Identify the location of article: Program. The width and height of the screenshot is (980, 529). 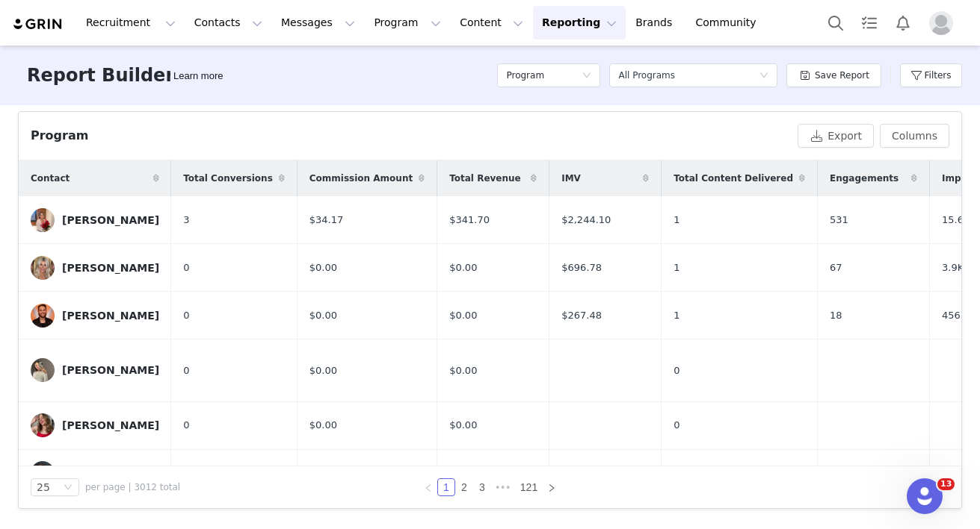
(490, 310).